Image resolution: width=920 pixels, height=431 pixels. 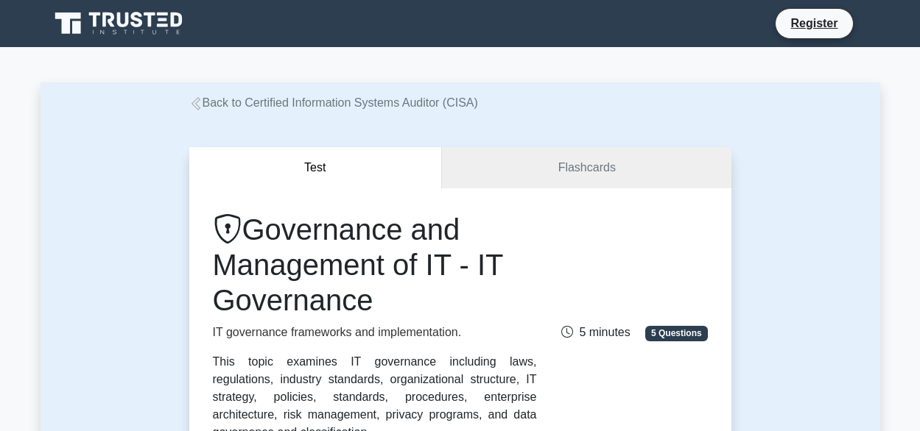 What do you see at coordinates (375, 333) in the screenshot?
I see `p: IT governance frameworks and implementation.` at bounding box center [375, 333].